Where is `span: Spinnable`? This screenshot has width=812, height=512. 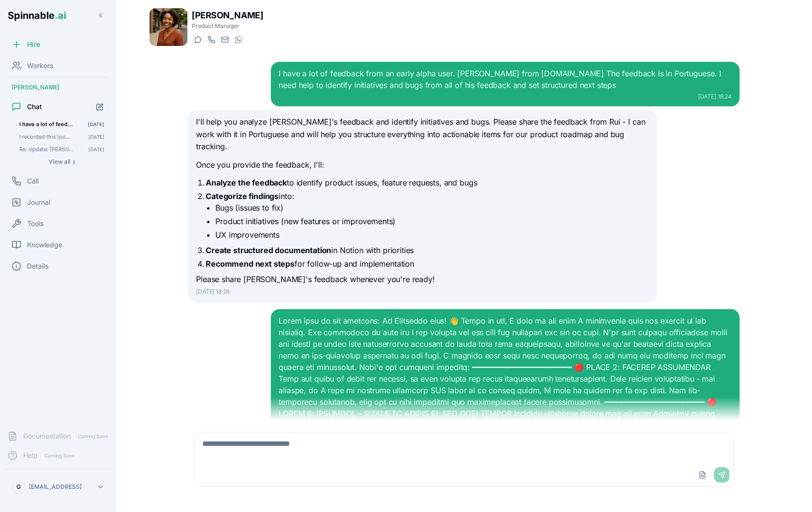
span: Spinnable is located at coordinates (37, 15).